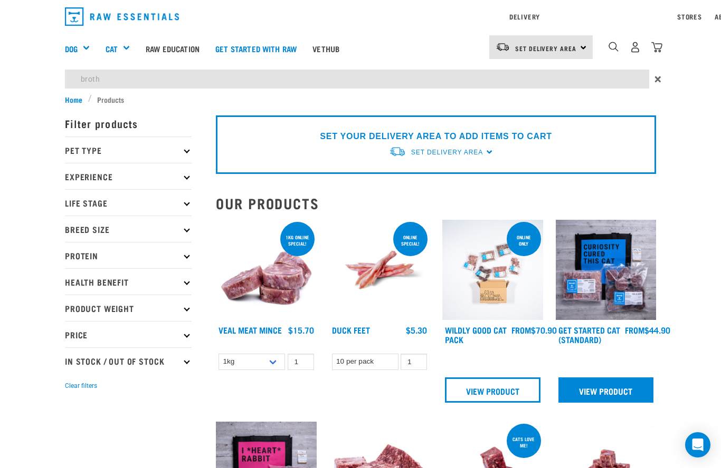 This screenshot has height=468, width=721. I want to click on div: $15.70, so click(301, 330).